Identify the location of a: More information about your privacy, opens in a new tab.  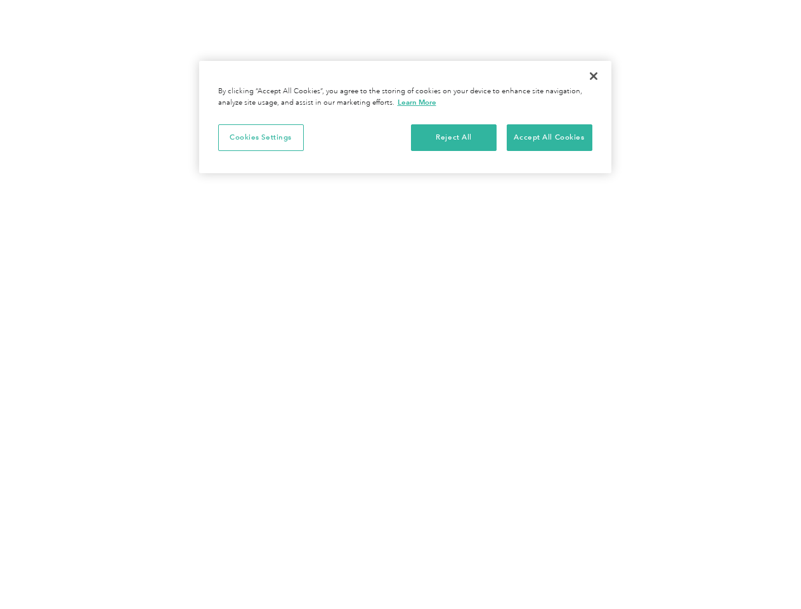
(417, 102).